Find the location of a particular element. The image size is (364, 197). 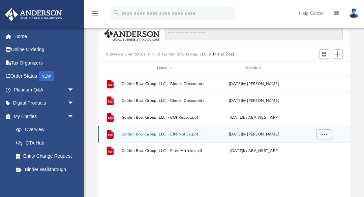

button: Viewable-ClientDocs is located at coordinates (125, 55).